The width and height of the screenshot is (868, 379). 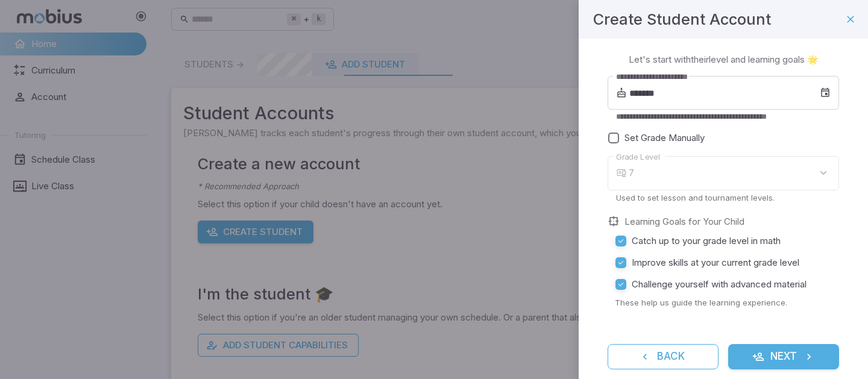 What do you see at coordinates (663, 356) in the screenshot?
I see `button: Back` at bounding box center [663, 356].